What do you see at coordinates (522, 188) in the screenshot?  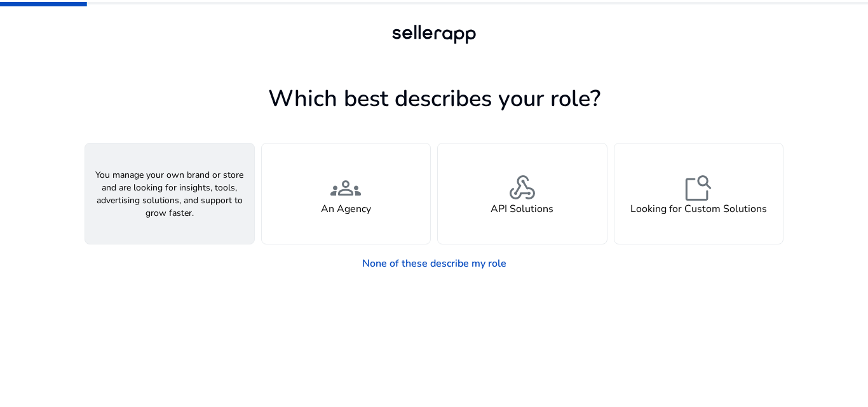 I see `span: webhook` at bounding box center [522, 188].